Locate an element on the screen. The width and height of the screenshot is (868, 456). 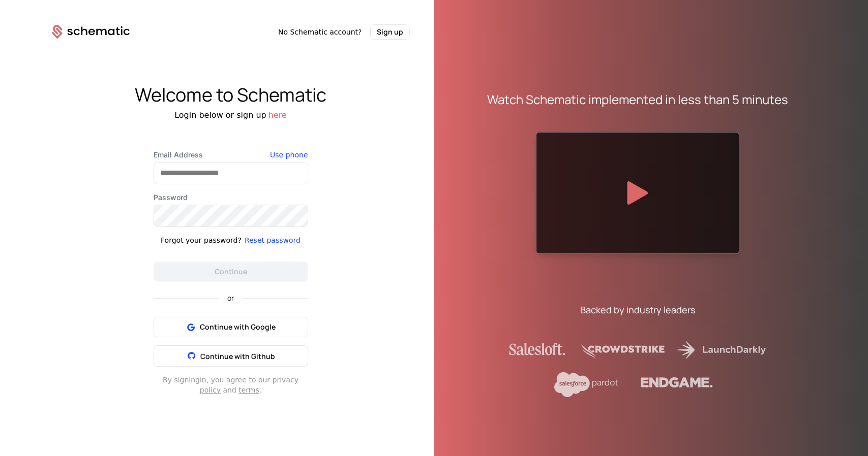
div: Welcome to Schematic is located at coordinates (231, 95).